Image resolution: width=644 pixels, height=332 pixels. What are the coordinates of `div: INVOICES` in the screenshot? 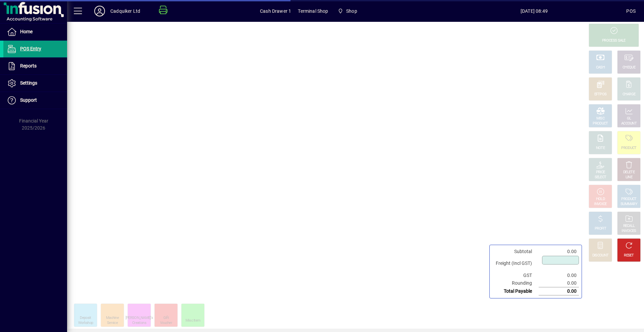 It's located at (629, 231).